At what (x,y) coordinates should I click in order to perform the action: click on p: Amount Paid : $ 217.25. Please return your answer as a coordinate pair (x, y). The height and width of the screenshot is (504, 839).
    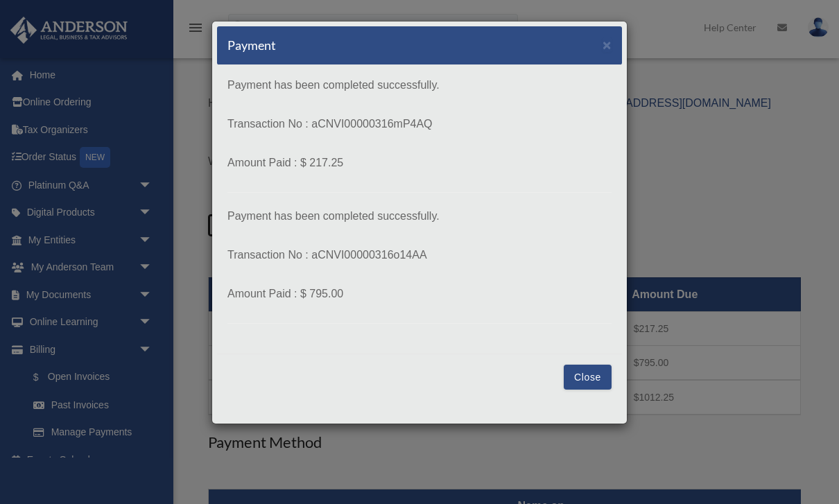
    Looking at the image, I should click on (420, 163).